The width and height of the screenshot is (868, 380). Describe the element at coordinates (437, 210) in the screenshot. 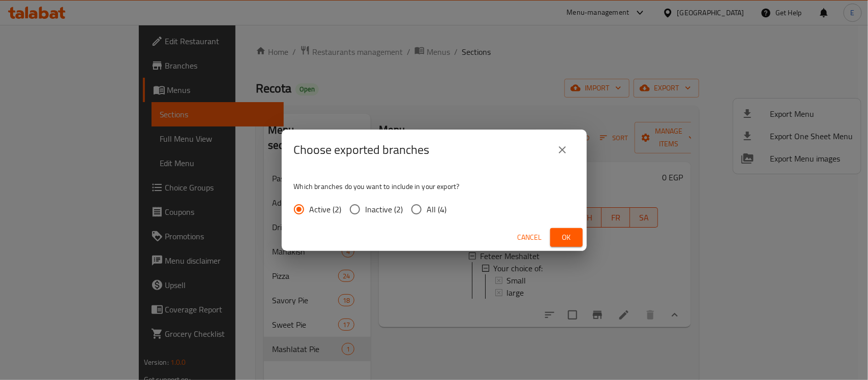

I see `span: All (4)` at that location.